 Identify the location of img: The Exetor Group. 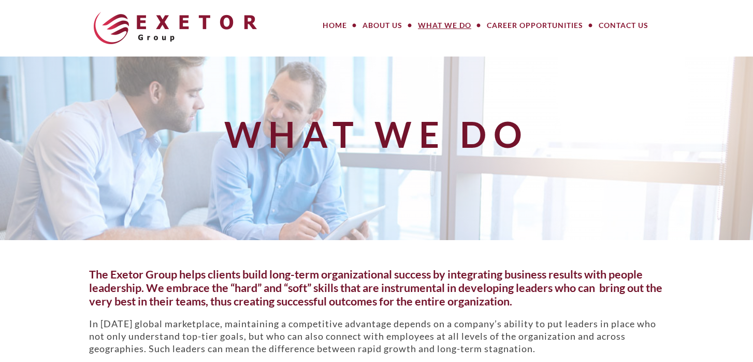
(175, 28).